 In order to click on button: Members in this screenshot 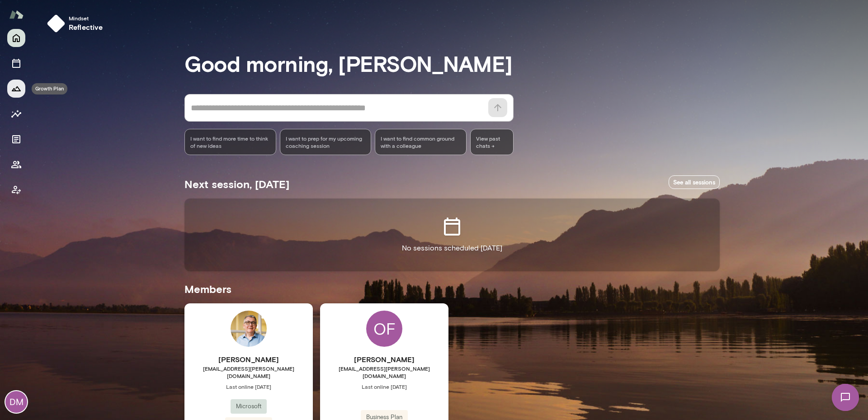, I will do `click(16, 165)`.